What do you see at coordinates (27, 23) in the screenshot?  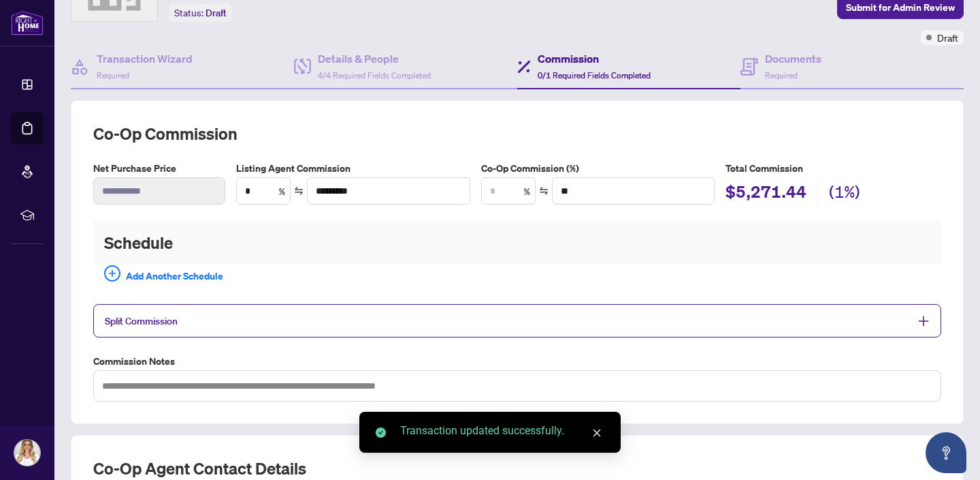 I see `img: logo` at bounding box center [27, 23].